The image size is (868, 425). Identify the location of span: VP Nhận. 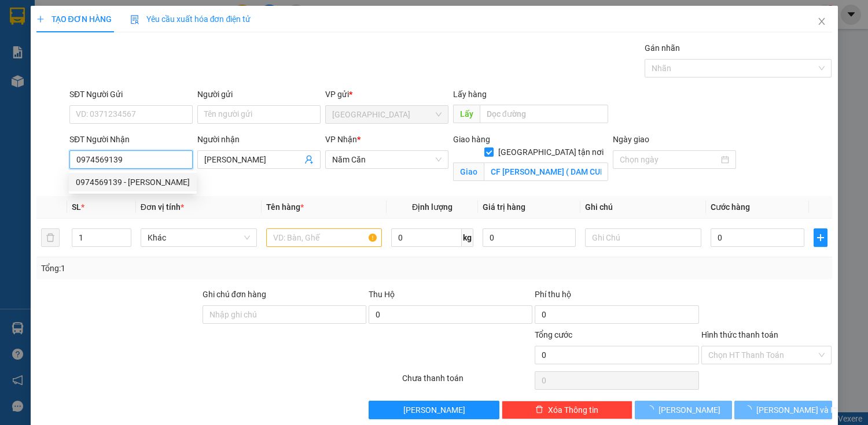
(340, 140).